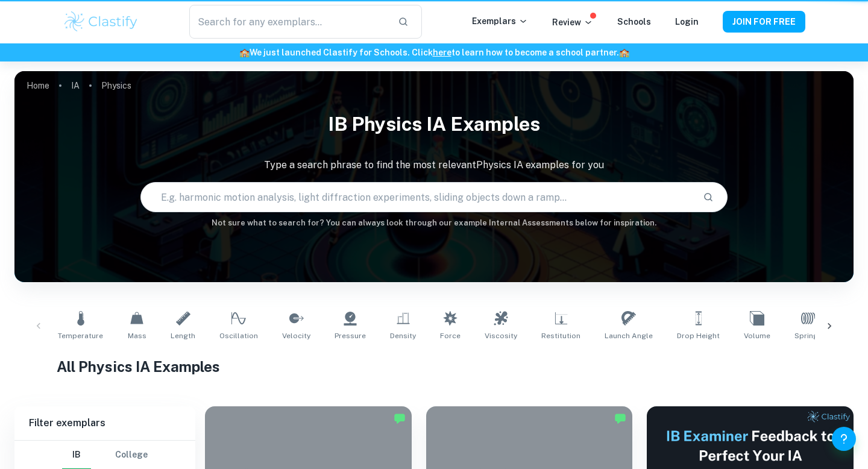 This screenshot has height=469, width=868. What do you see at coordinates (500, 21) in the screenshot?
I see `p: Exemplars` at bounding box center [500, 21].